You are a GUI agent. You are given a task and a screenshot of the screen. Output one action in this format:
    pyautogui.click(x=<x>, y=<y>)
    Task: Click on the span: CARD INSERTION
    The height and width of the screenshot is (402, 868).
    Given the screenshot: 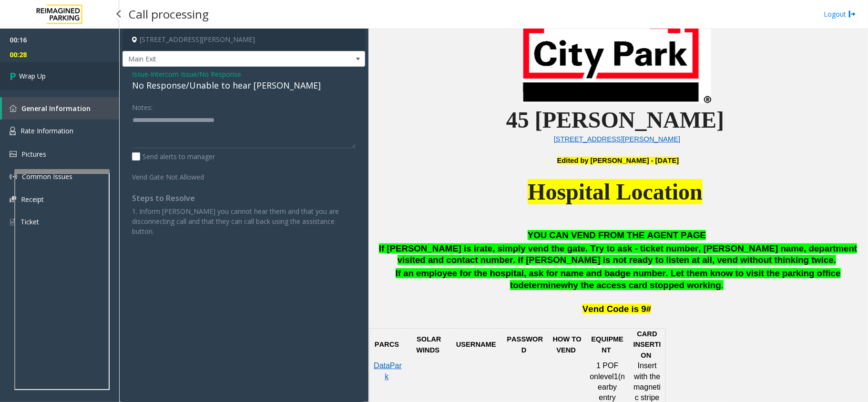 What is the action you would take?
    pyautogui.click(x=647, y=345)
    